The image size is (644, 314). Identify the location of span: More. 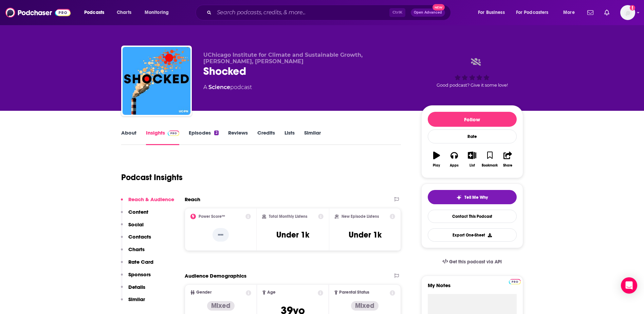
(569, 12).